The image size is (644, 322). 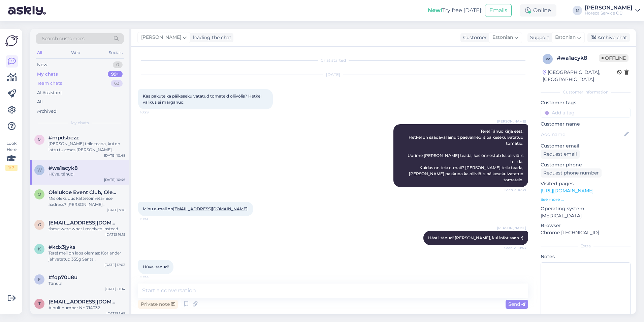 What do you see at coordinates (473, 37) in the screenshot?
I see `div: Customer` at bounding box center [473, 37].